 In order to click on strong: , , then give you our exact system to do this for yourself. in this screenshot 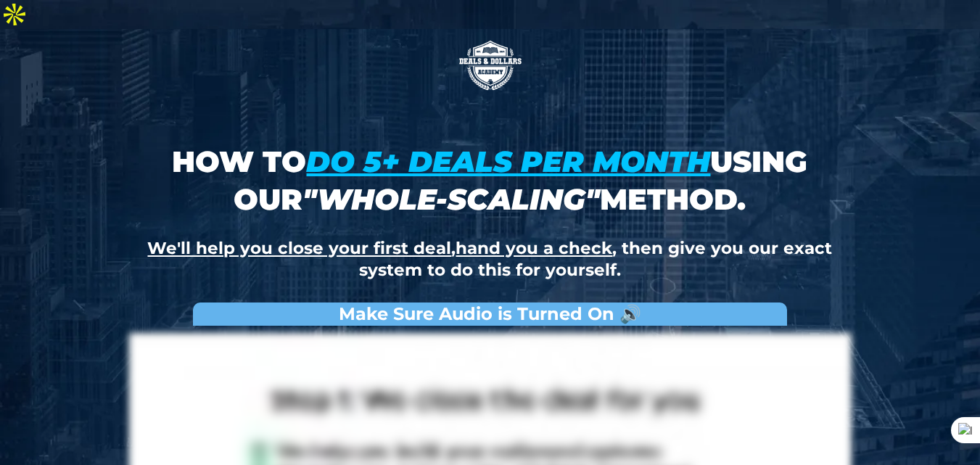, I will do `click(490, 259)`.